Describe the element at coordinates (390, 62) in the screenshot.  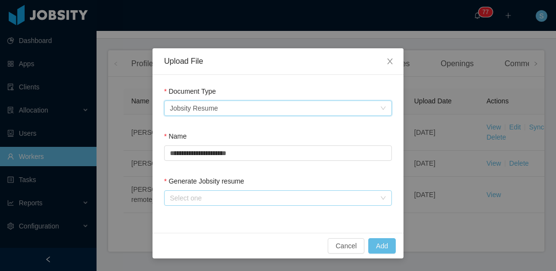
I see `button: Close` at that location.